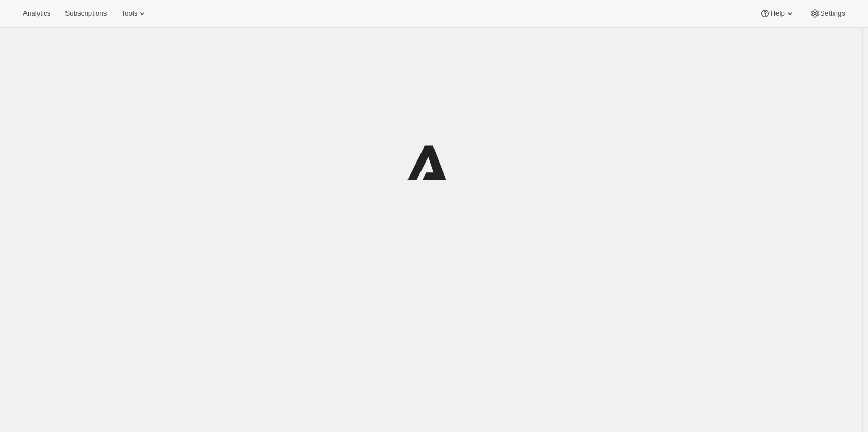 This screenshot has height=432, width=868. What do you see at coordinates (85, 13) in the screenshot?
I see `button: Subscriptions` at bounding box center [85, 13].